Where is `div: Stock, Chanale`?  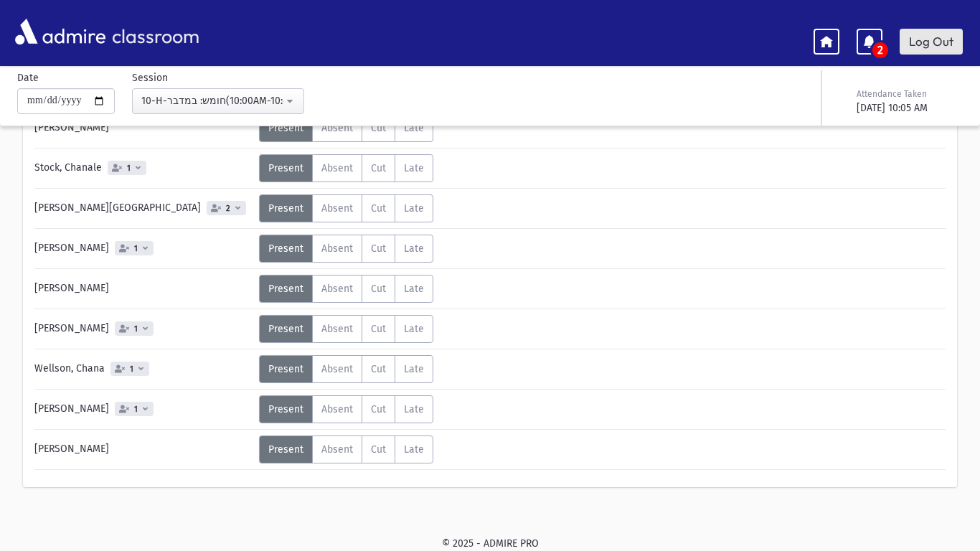
div: Stock, Chanale is located at coordinates (143, 168).